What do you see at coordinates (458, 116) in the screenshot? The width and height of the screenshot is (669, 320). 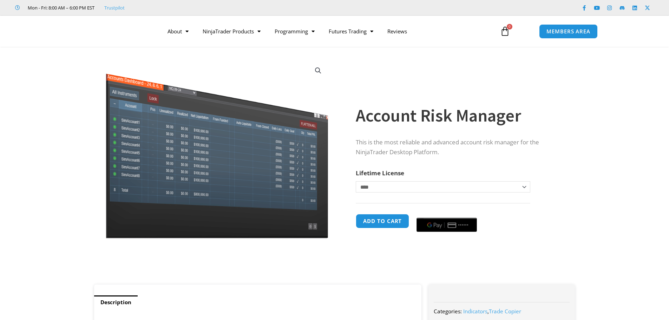 I see `h1: Account Risk Manager` at bounding box center [458, 116].